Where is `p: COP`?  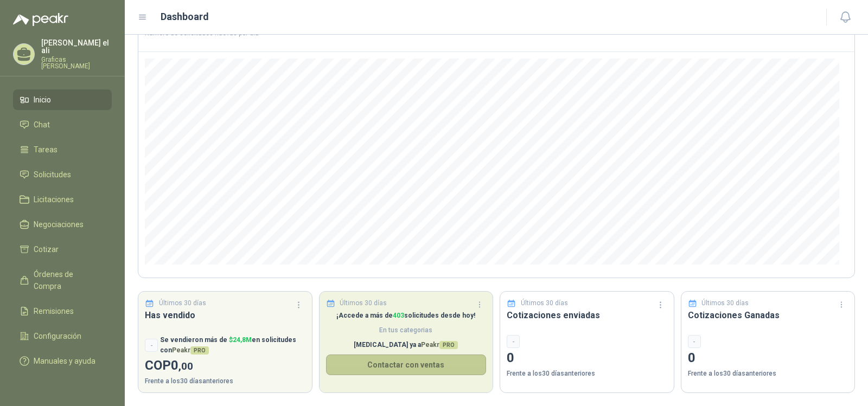
p: COP is located at coordinates (225, 366).